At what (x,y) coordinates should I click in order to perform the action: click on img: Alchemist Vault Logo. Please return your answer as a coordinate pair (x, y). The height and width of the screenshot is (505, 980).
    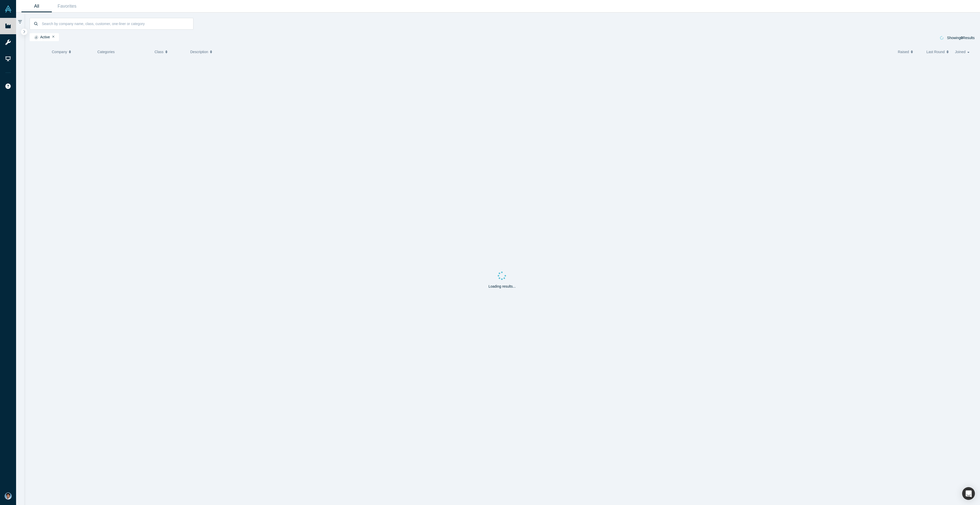
    Looking at the image, I should click on (8, 9).